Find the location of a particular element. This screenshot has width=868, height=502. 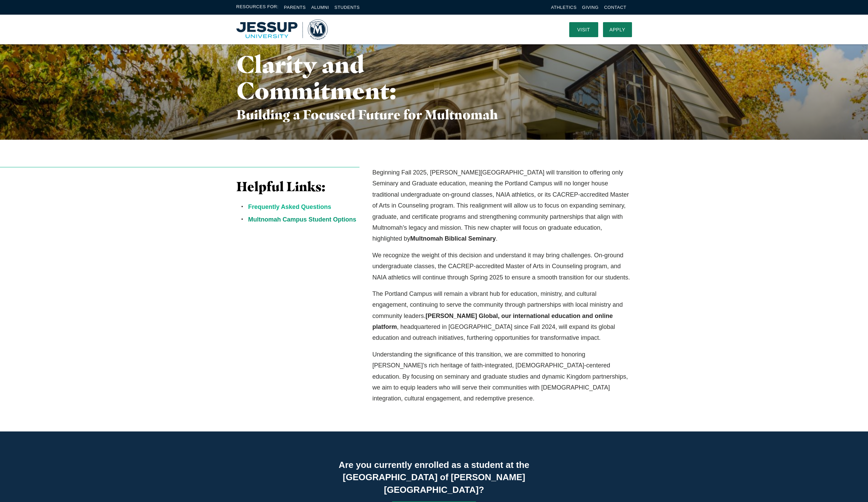

a: Athletics is located at coordinates (564, 7).